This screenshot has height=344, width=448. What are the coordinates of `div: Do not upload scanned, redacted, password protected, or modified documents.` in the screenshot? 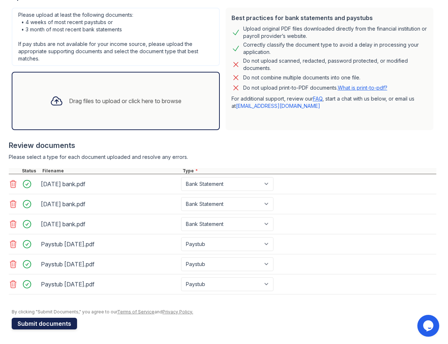 It's located at (335, 65).